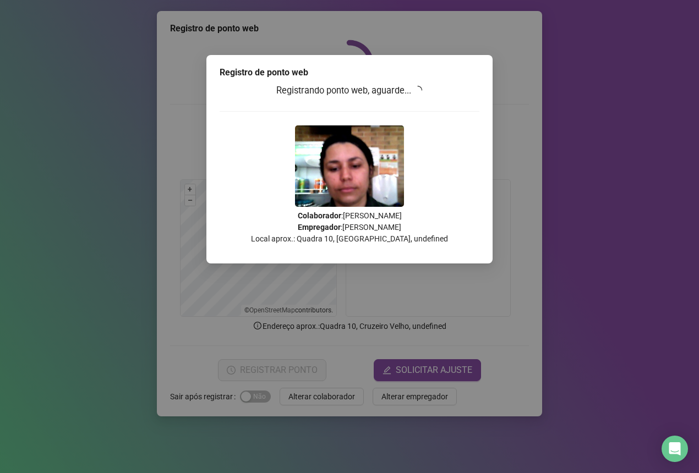  I want to click on h3: Registrando ponto web, aguarde..., so click(350, 91).